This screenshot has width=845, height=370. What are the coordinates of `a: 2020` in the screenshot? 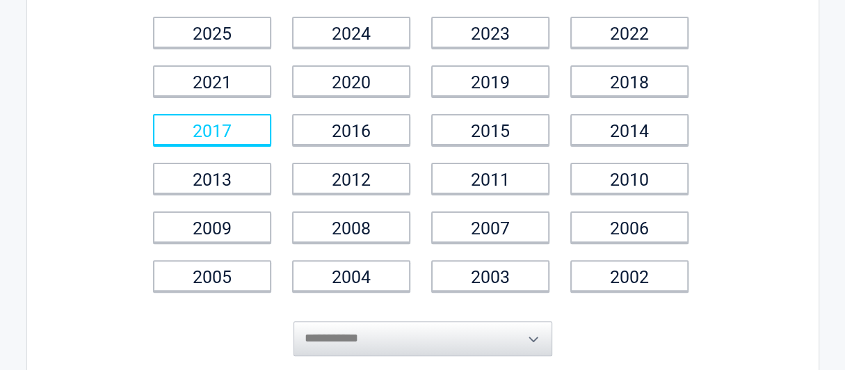 It's located at (351, 81).